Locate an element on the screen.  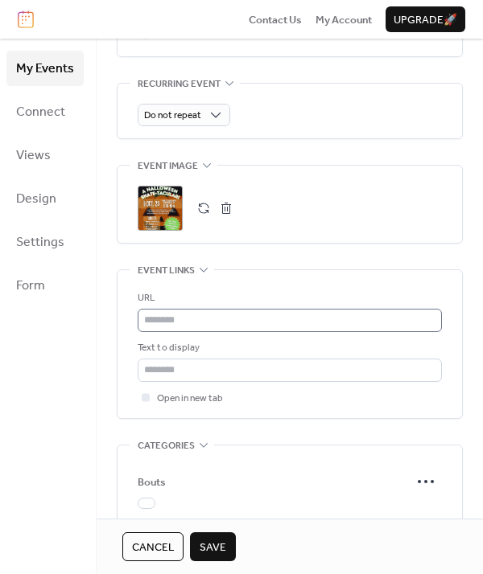
span: Categories is located at coordinates (166, 446).